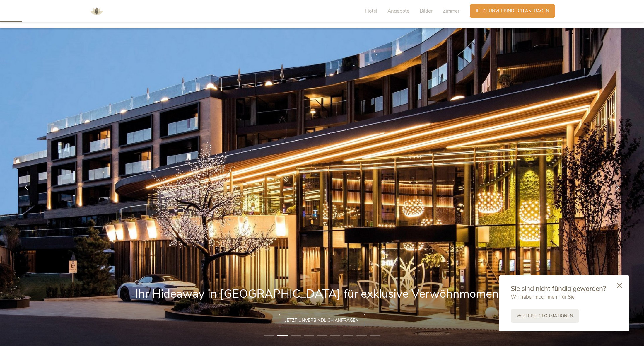 Image resolution: width=644 pixels, height=346 pixels. What do you see at coordinates (558, 288) in the screenshot?
I see `span: Sie sind nicht fündig geworden?` at bounding box center [558, 288].